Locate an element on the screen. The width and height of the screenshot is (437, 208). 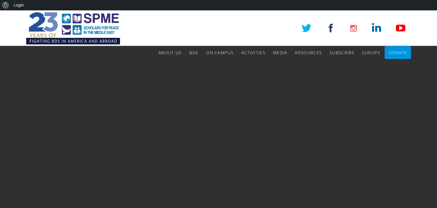
a: Activities is located at coordinates (253, 52).